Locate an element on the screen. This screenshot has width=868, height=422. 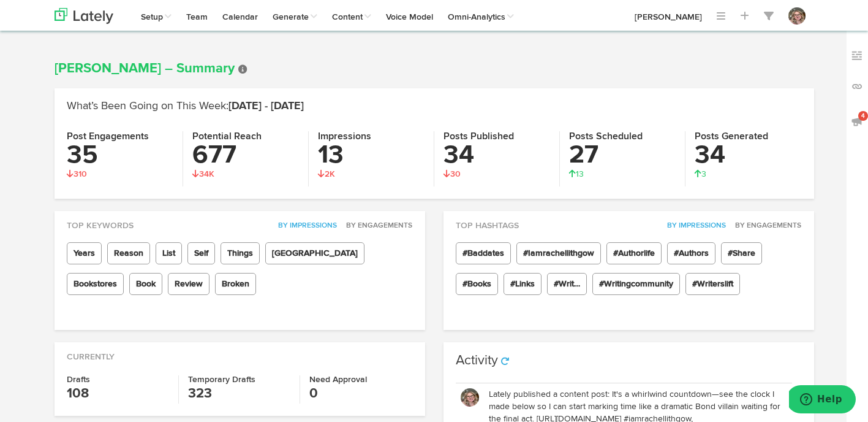
div: Top Keywords is located at coordinates (239, 222).